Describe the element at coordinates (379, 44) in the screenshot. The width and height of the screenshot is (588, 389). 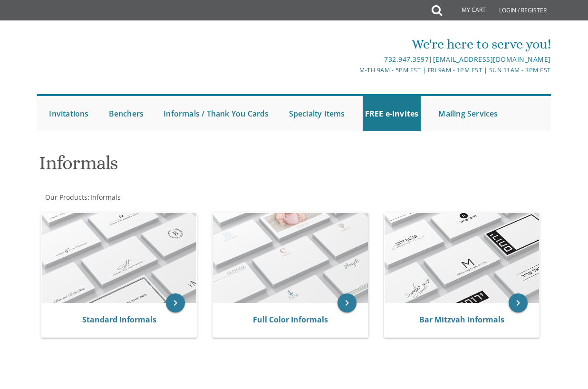
I see `div: We're here to serve you!` at that location.